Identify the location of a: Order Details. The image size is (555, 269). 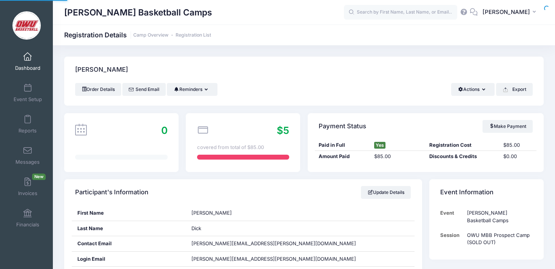
(98, 89).